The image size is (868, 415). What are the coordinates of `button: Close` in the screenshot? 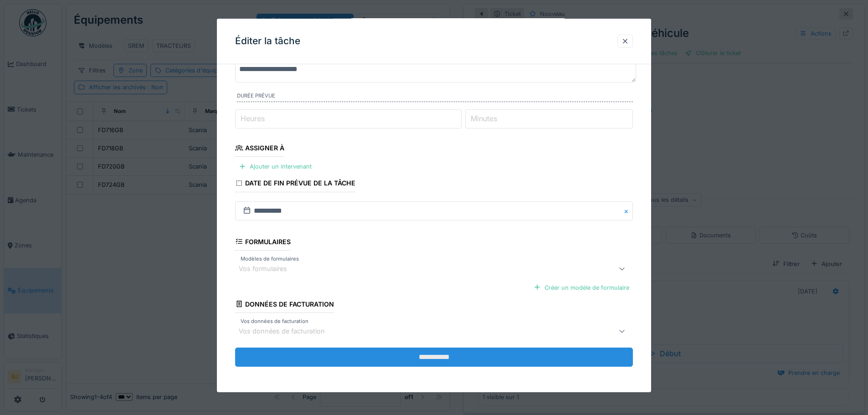 It's located at (628, 210).